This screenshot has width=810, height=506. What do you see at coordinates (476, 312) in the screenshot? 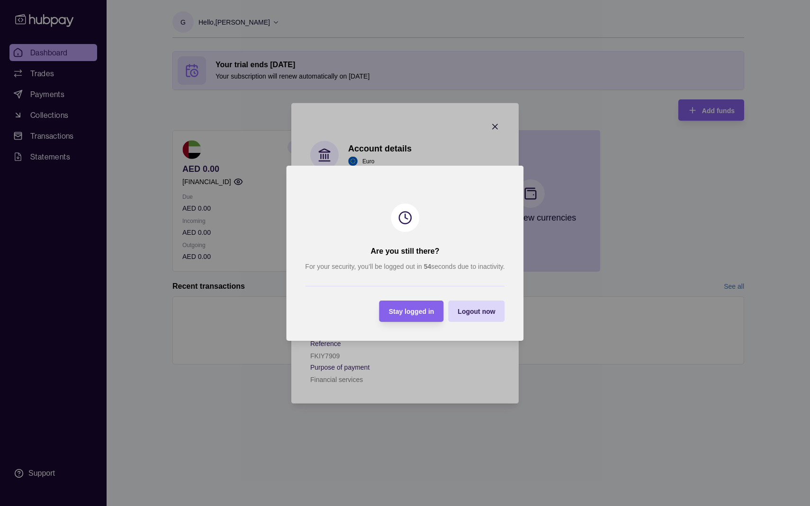
I see `span: Logout now` at bounding box center [476, 312].